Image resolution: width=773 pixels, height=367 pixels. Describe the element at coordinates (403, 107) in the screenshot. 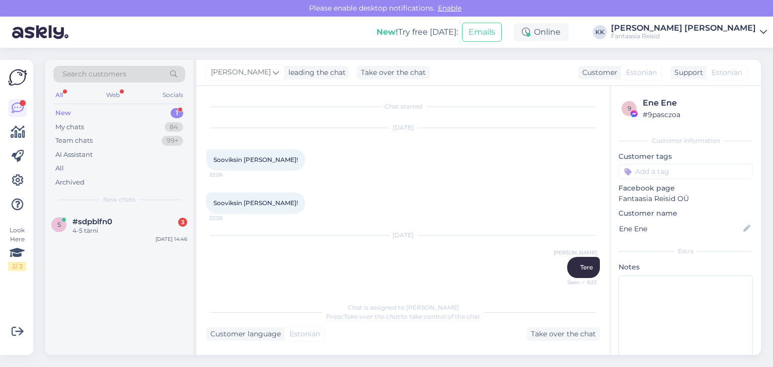

I see `div: Chat started` at that location.